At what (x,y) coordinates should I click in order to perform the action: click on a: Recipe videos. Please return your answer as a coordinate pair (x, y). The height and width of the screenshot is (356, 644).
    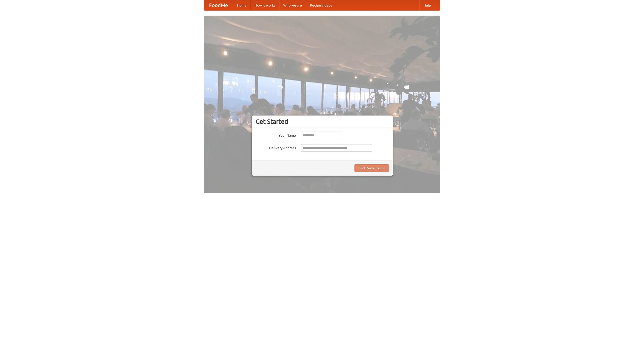
    Looking at the image, I should click on (321, 5).